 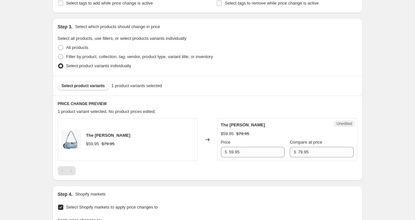 I want to click on span: Select all products, use filters, or select products variants individually, so click(x=122, y=38).